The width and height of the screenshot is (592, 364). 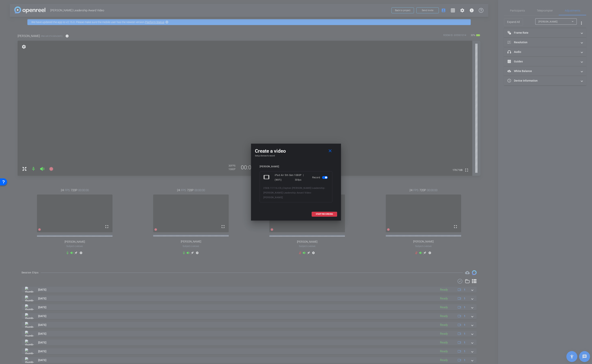 I want to click on mat-icon: tablet, so click(x=267, y=177).